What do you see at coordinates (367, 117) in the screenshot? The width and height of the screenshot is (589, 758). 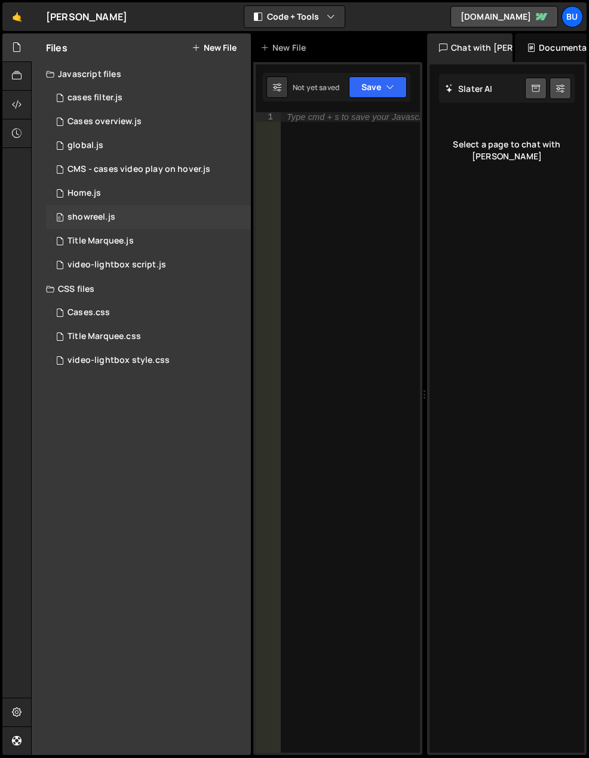 I see `div: Type cmd + s to save your Javascript file.` at bounding box center [367, 117].